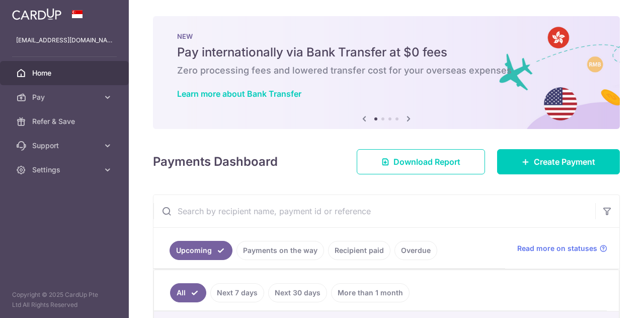 Image resolution: width=644 pixels, height=318 pixels. What do you see at coordinates (239, 94) in the screenshot?
I see `a: Learn more about Bank Transfer` at bounding box center [239, 94].